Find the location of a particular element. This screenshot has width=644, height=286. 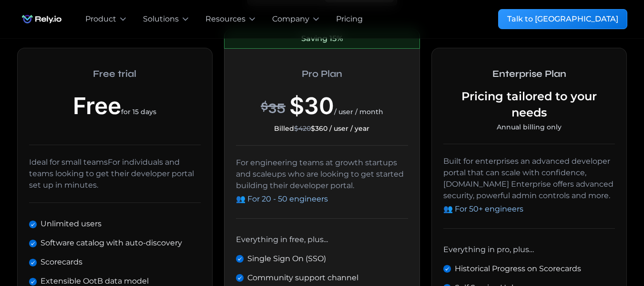

div: Annual billing only is located at coordinates (529, 127).